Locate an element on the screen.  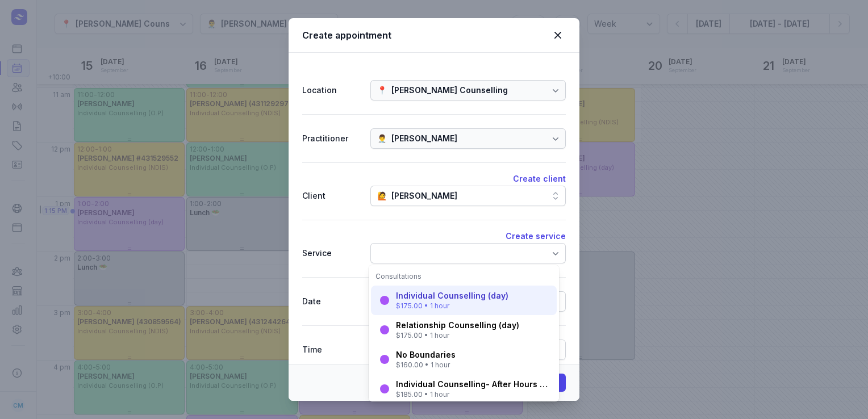
div: No Boundaries is located at coordinates (425, 355).